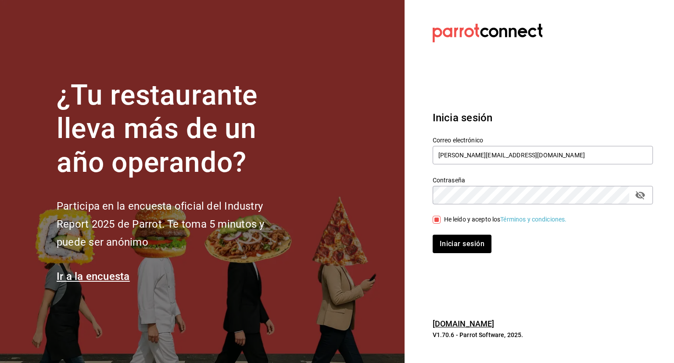  I want to click on label: Correo electrónico, so click(543, 140).